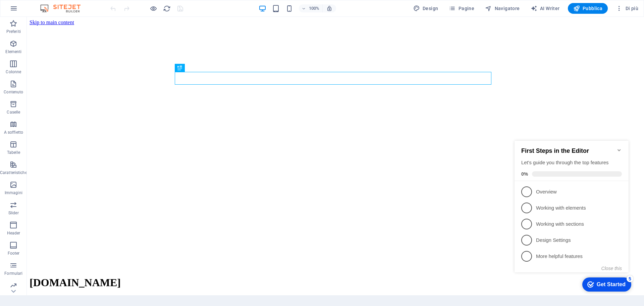 Image resolution: width=644 pixels, height=306 pixels. What do you see at coordinates (60, 124) in the screenshot?
I see `li: More helpful features` at bounding box center [60, 124].